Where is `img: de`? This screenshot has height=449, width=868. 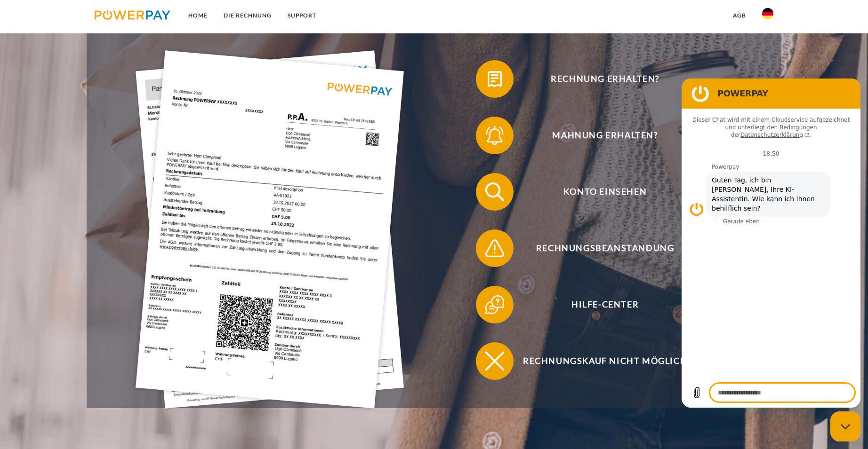
img: de is located at coordinates (767, 14).